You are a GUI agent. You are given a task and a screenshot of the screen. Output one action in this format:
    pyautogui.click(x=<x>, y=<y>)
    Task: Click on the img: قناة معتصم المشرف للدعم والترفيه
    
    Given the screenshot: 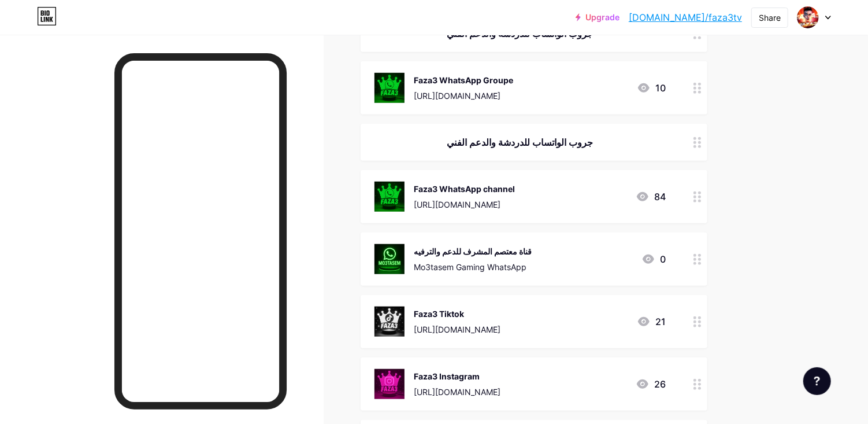 What is the action you would take?
    pyautogui.click(x=390, y=259)
    